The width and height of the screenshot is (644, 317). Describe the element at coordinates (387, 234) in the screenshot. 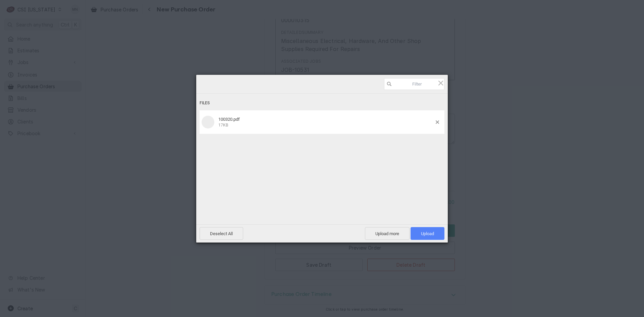

I see `span: Upload more` at that location.